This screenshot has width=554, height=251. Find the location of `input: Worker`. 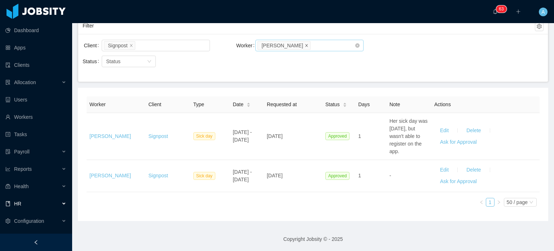

input: Worker is located at coordinates (314, 45).